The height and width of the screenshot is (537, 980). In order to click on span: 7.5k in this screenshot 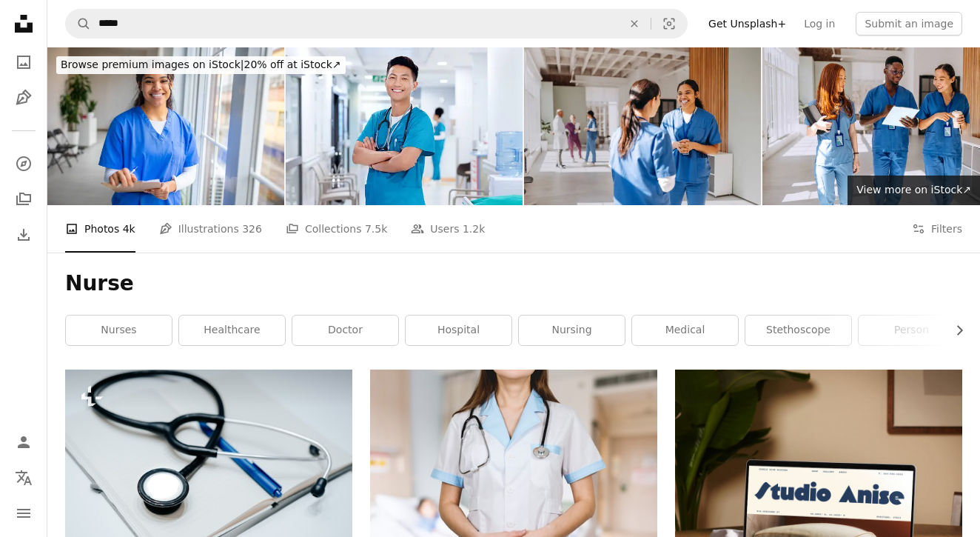, I will do `click(376, 229)`.